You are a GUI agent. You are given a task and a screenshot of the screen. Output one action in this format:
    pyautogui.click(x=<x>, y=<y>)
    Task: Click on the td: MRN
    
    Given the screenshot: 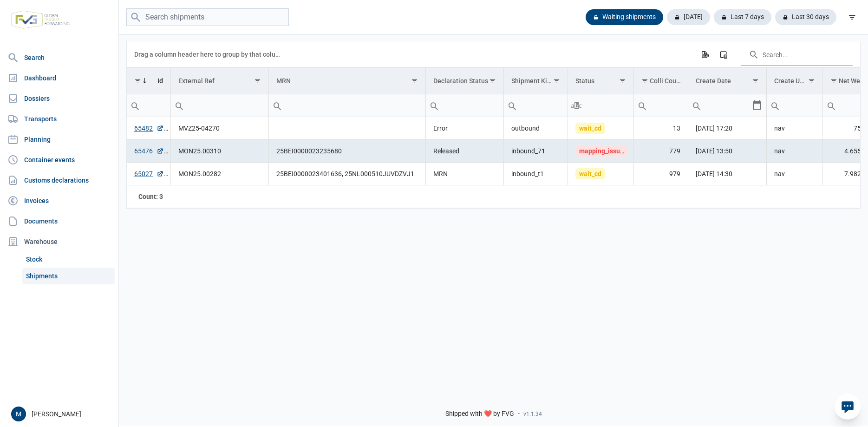 What is the action you would take?
    pyautogui.click(x=464, y=174)
    